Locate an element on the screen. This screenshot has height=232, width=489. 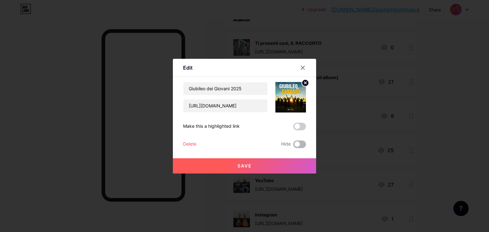
span: Save is located at coordinates (245, 166).